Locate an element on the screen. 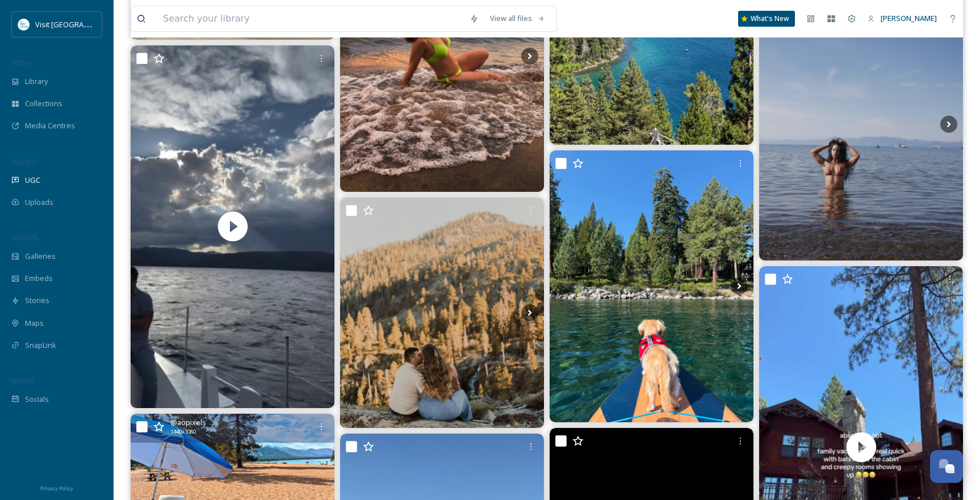 This screenshot has height=500, width=980. span: Media Centres is located at coordinates (50, 126).